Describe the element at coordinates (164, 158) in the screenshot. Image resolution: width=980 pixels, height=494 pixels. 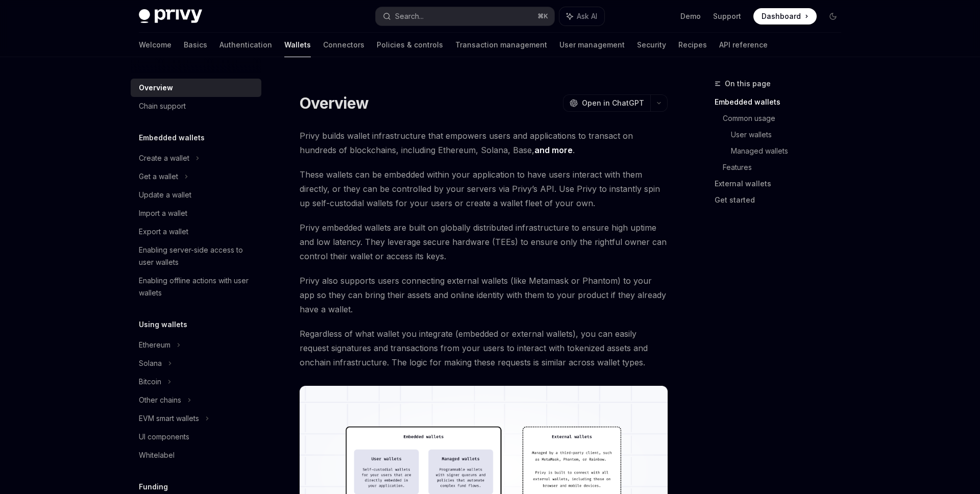
I see `div: Create a wallet` at that location.